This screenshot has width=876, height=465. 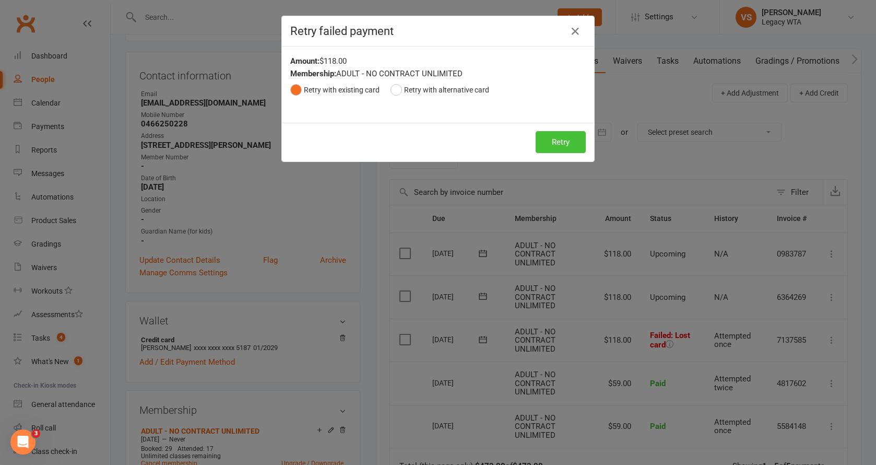 I want to click on button: Retry, so click(x=561, y=142).